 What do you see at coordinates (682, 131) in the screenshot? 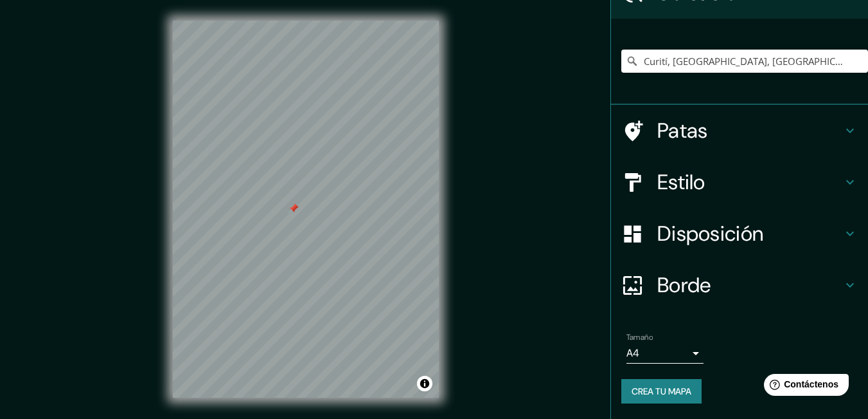
I see `font: Patas` at bounding box center [682, 131].